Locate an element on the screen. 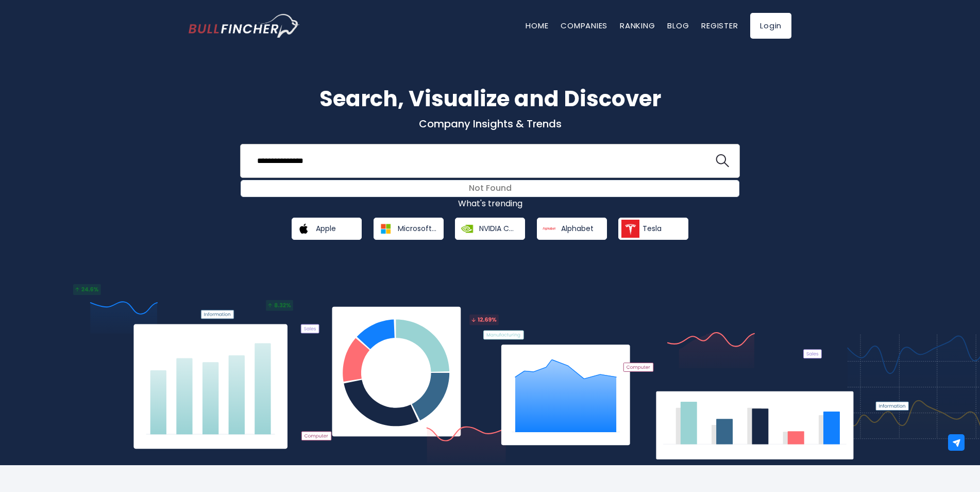  button: search icon is located at coordinates (723, 161).